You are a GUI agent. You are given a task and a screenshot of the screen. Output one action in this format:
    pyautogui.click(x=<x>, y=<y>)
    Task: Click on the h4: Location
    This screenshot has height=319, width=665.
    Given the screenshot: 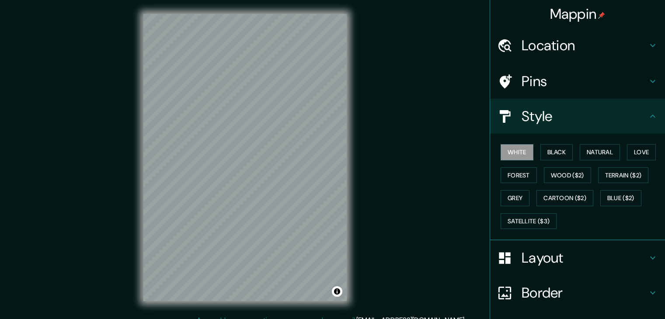 What is the action you would take?
    pyautogui.click(x=585, y=45)
    